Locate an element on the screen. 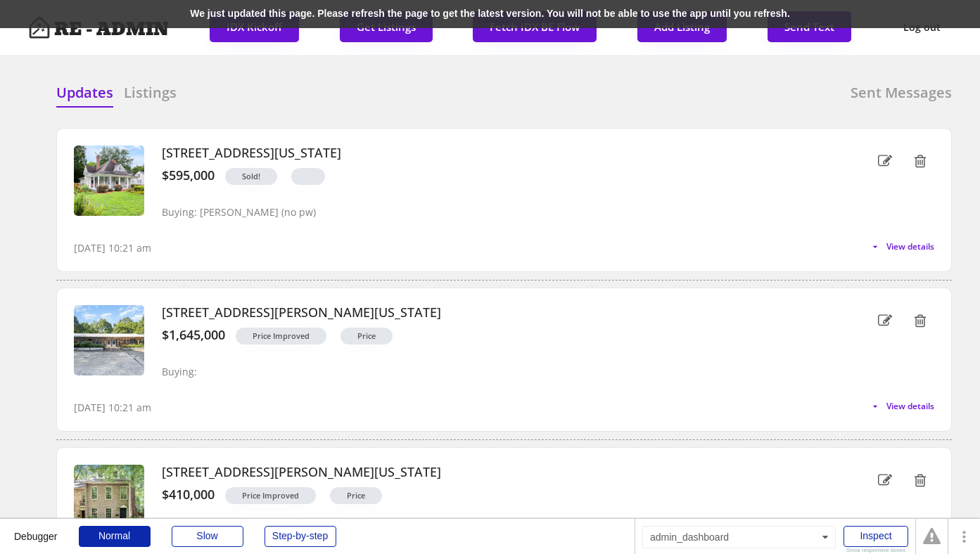 The width and height of the screenshot is (980, 554). div: admin_dashboard is located at coordinates (739, 537).